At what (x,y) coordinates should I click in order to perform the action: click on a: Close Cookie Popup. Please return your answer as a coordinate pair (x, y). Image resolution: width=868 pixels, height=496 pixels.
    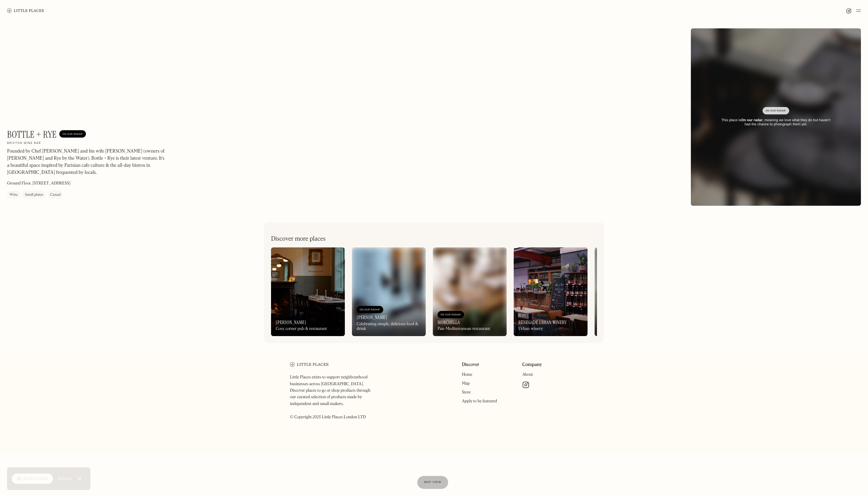
    Looking at the image, I should click on (80, 479).